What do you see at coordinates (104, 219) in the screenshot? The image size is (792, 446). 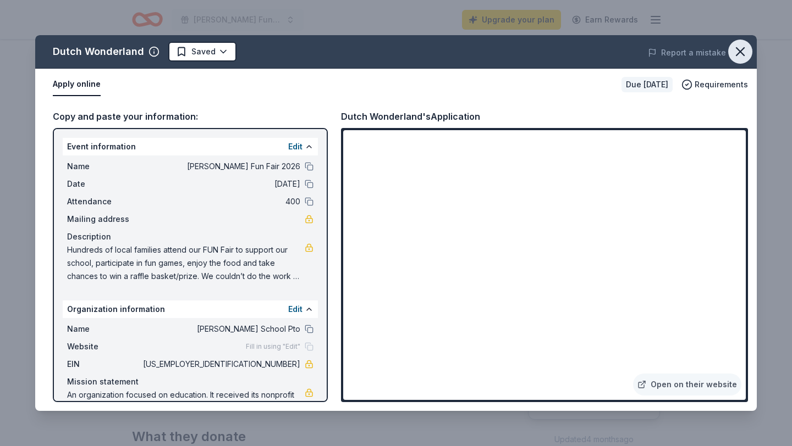 I see `span: Mailing address` at bounding box center [104, 219].